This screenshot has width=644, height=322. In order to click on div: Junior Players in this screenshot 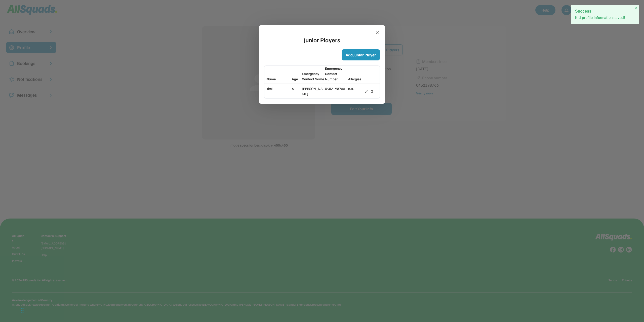, I will do `click(322, 40)`.